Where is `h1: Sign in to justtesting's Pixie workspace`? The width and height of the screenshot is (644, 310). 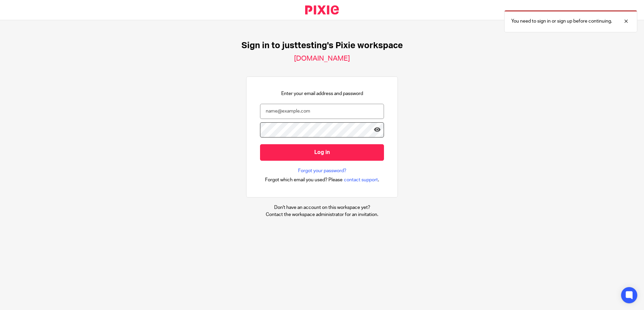
h1: Sign in to justtesting's Pixie workspace is located at coordinates (322, 46).